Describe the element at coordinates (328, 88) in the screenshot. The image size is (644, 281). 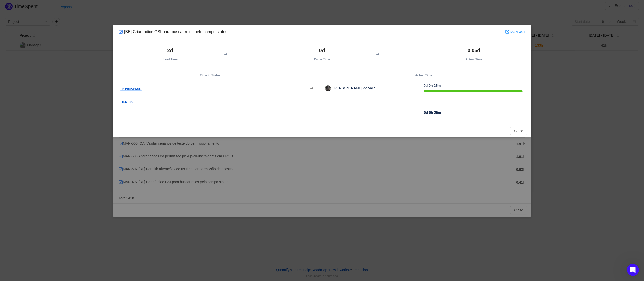
I see `img: 16` at that location.